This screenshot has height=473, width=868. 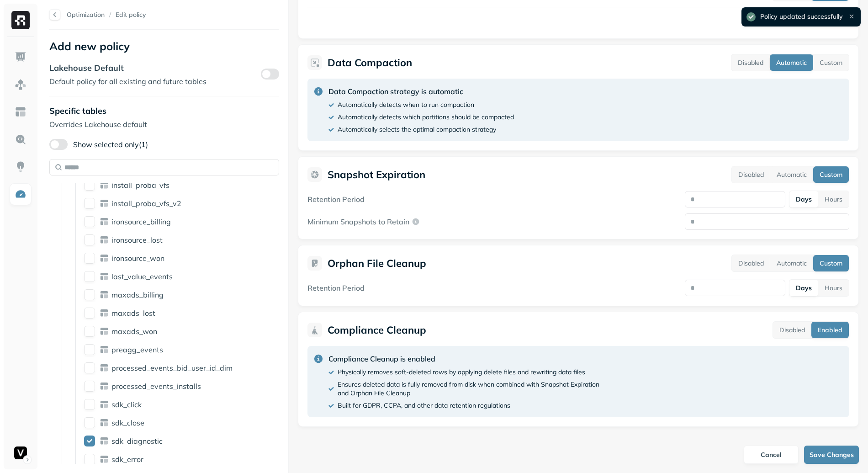 What do you see at coordinates (133, 313) in the screenshot?
I see `p: maxads_lost` at bounding box center [133, 313].